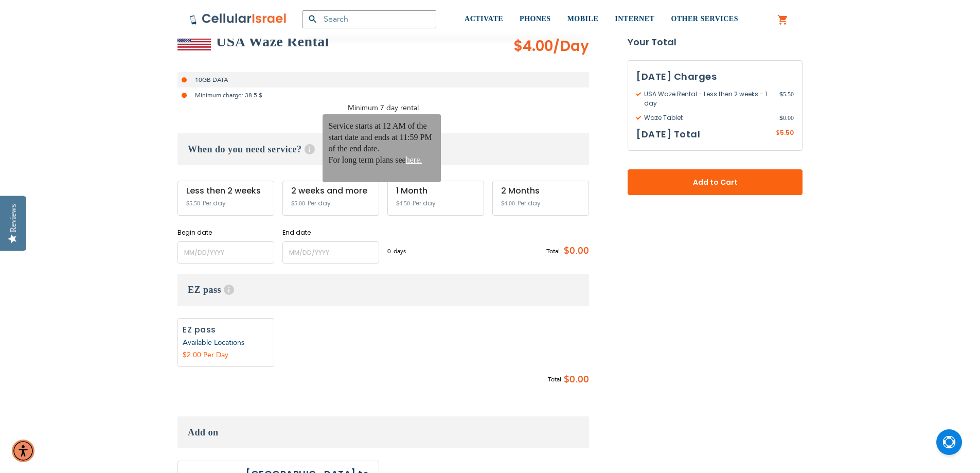 This screenshot has width=980, height=473. I want to click on span: $0.00, so click(574, 251).